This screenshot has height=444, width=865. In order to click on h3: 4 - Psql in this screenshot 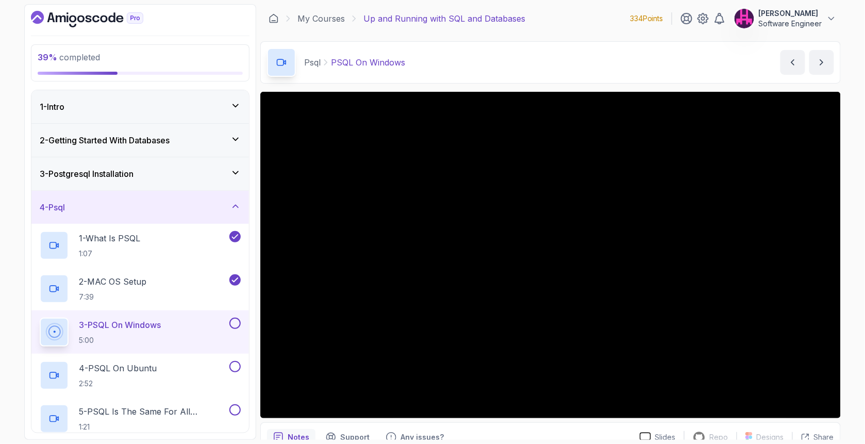, I will do `click(52, 207)`.